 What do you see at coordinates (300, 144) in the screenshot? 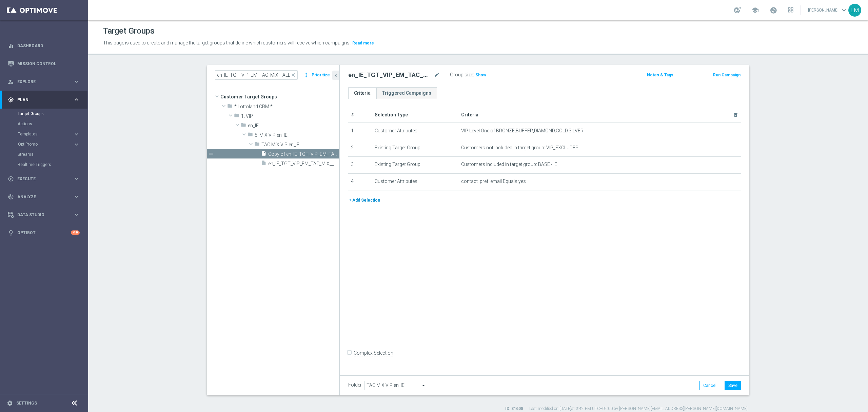
I see `span: TAC MIX VIP en_IE.` at bounding box center [300, 144].